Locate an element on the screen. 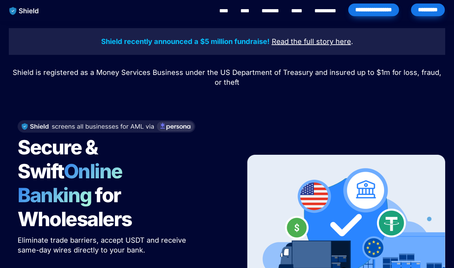 This screenshot has height=268, width=454. u: Read the full story is located at coordinates (302, 42).